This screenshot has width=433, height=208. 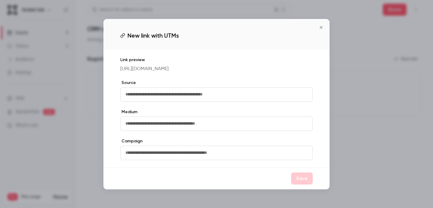 What do you see at coordinates (217, 112) in the screenshot?
I see `label: Medium` at bounding box center [217, 112].